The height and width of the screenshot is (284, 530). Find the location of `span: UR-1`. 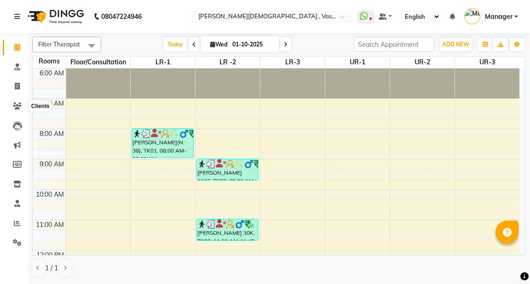

span: UR-1 is located at coordinates (358, 62).